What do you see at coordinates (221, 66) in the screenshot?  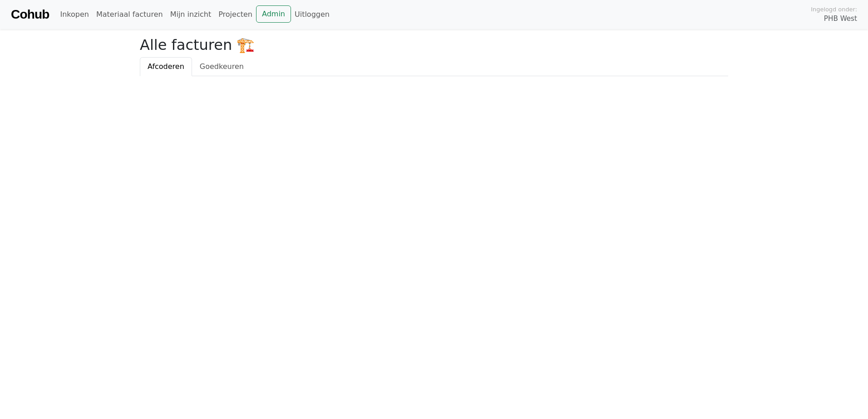 I see `a: Goedkeuren` at bounding box center [221, 66].